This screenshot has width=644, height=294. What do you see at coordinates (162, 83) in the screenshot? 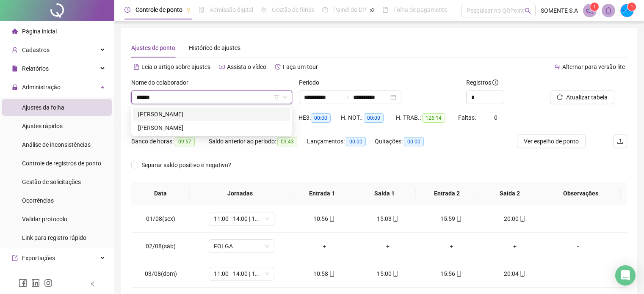
I see `label: Nome do colaborador` at bounding box center [162, 83].